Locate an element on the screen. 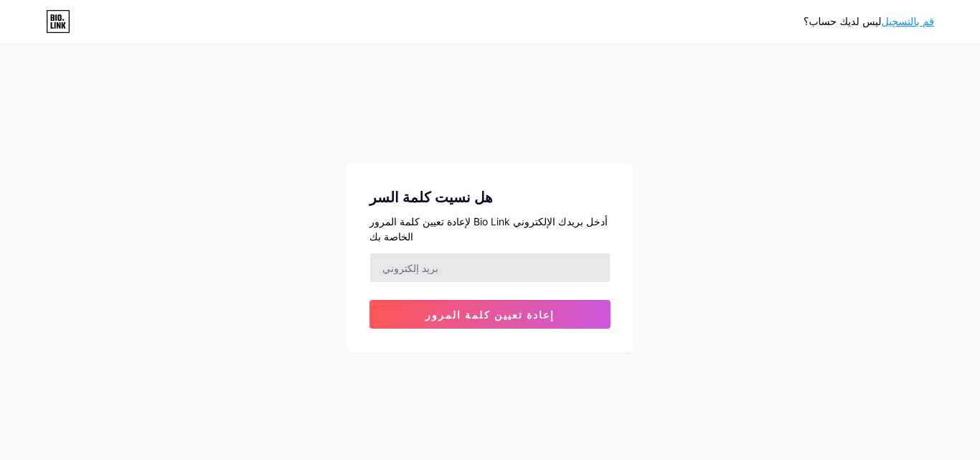 The width and height of the screenshot is (980, 460). font: ليس لديك حساب؟ is located at coordinates (842, 21).